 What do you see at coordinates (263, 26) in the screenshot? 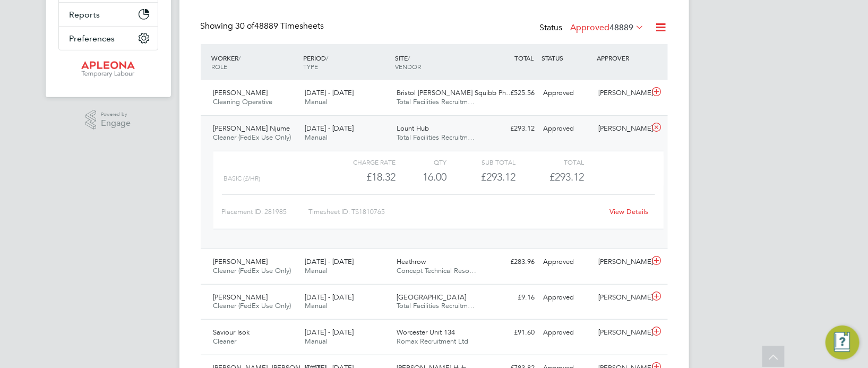
I see `div: Showing` at bounding box center [263, 26].